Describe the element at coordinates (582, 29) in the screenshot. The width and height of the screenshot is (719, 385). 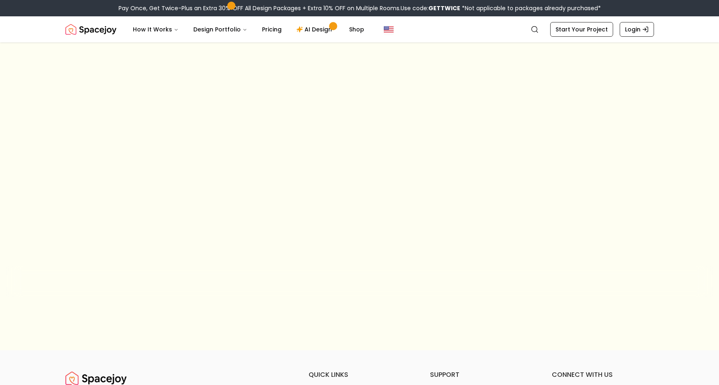
I see `a: Start Your Project` at that location.